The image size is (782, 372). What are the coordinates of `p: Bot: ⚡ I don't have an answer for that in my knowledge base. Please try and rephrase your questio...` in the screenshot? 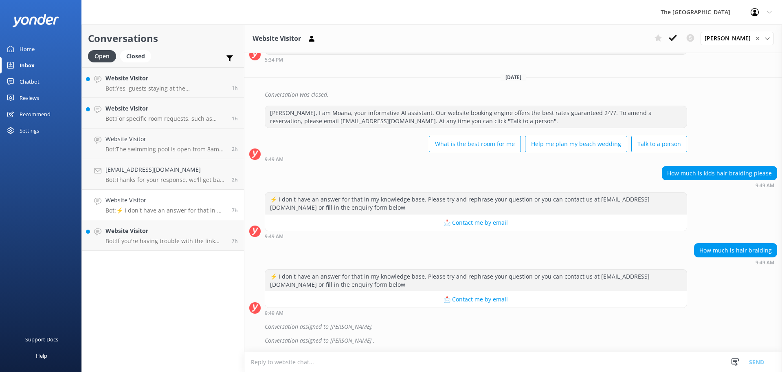 It's located at (165, 210).